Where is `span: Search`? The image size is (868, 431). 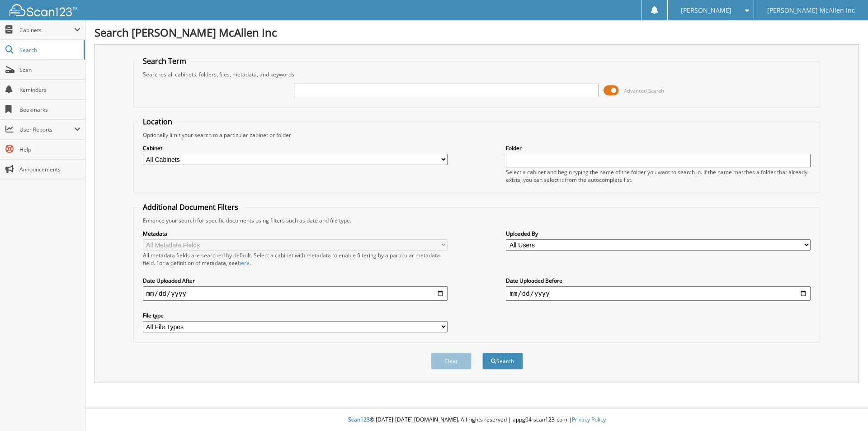
span: Search is located at coordinates (49, 50).